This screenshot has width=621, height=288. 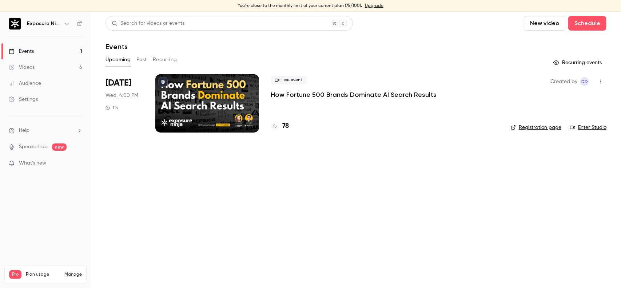 I want to click on span: Live event, so click(x=289, y=80).